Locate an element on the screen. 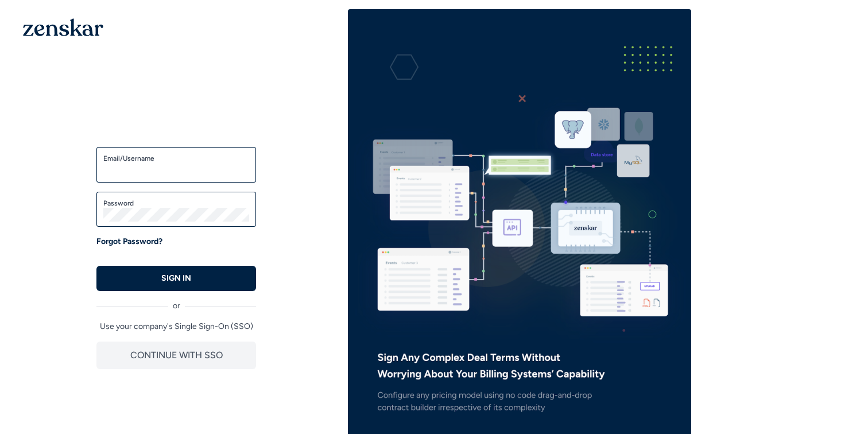 Image resolution: width=868 pixels, height=434 pixels. label: Password is located at coordinates (176, 203).